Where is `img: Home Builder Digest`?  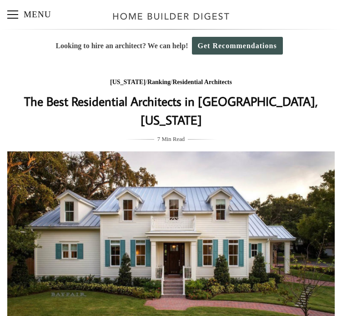 img: Home Builder Digest is located at coordinates (171, 16).